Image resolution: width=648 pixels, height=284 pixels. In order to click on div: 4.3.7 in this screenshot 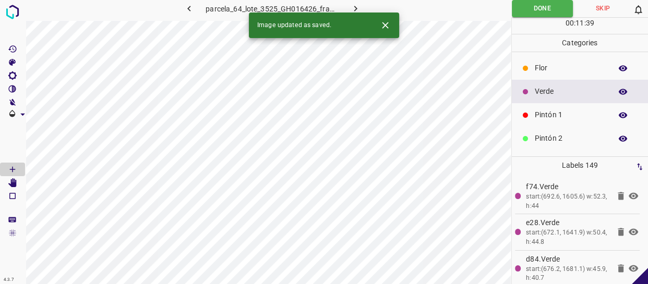, I will do `click(9, 280)`.